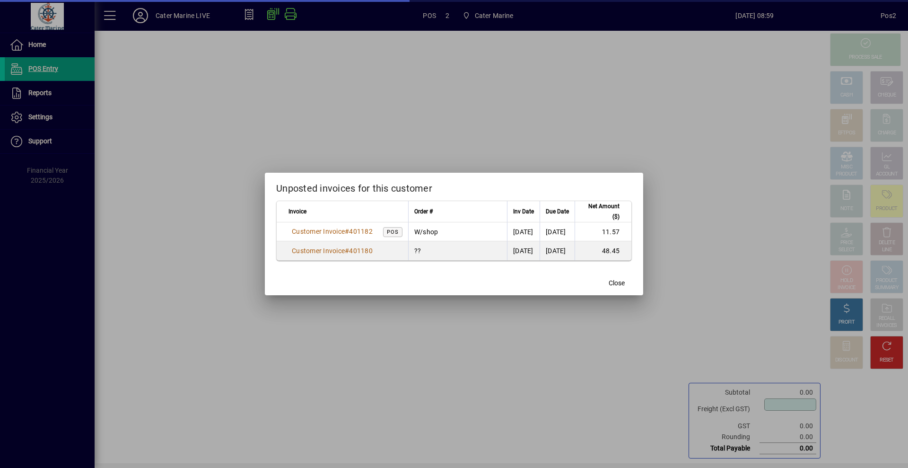 This screenshot has height=468, width=908. Describe the element at coordinates (361, 251) in the screenshot. I see `span: 401180` at that location.